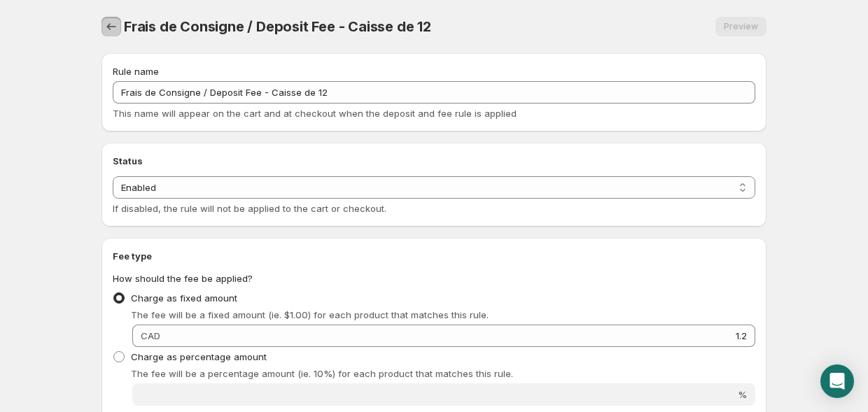 Image resolution: width=868 pixels, height=412 pixels. What do you see at coordinates (182, 279) in the screenshot?
I see `span: How should the fee be applied?` at bounding box center [182, 279].